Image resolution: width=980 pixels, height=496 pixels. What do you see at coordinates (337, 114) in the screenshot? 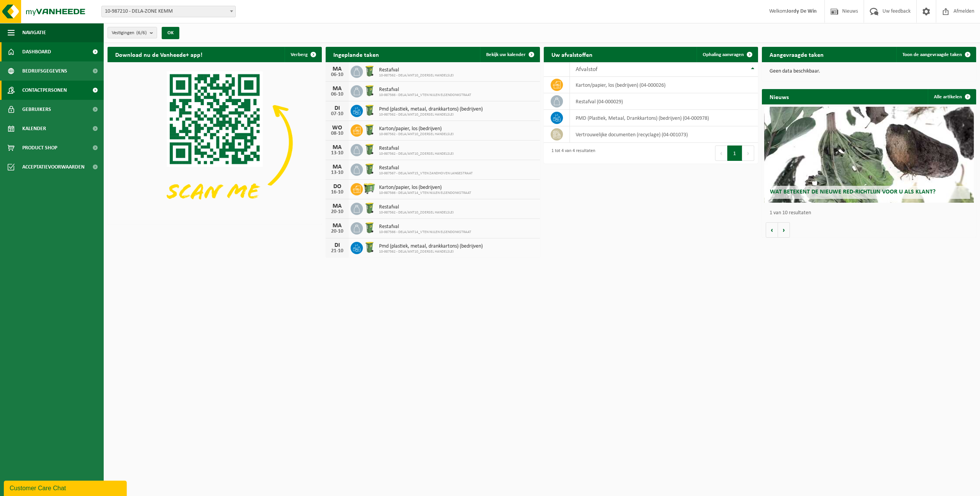
I see `div: 07-10` at bounding box center [337, 114].